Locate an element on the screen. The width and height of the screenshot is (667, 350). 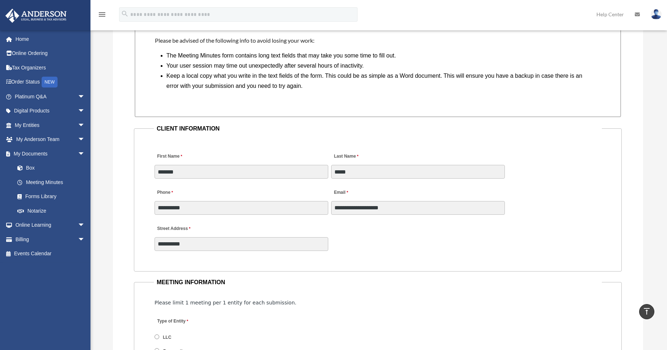
a: Billingarrow_drop_down is located at coordinates (50, 240).